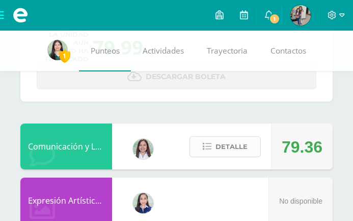  I want to click on a: Punteos, so click(105, 51).